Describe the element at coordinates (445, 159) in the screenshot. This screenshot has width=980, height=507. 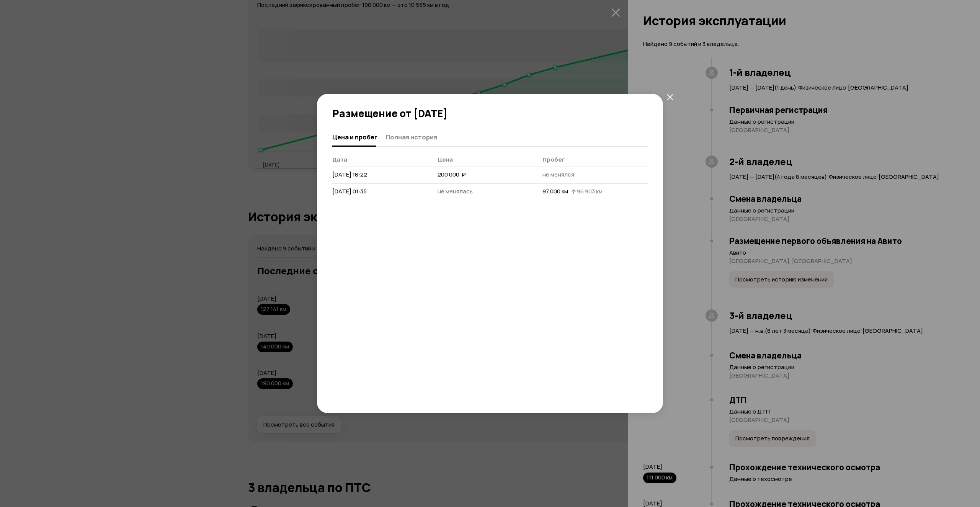
I see `span: Цена` at that location.